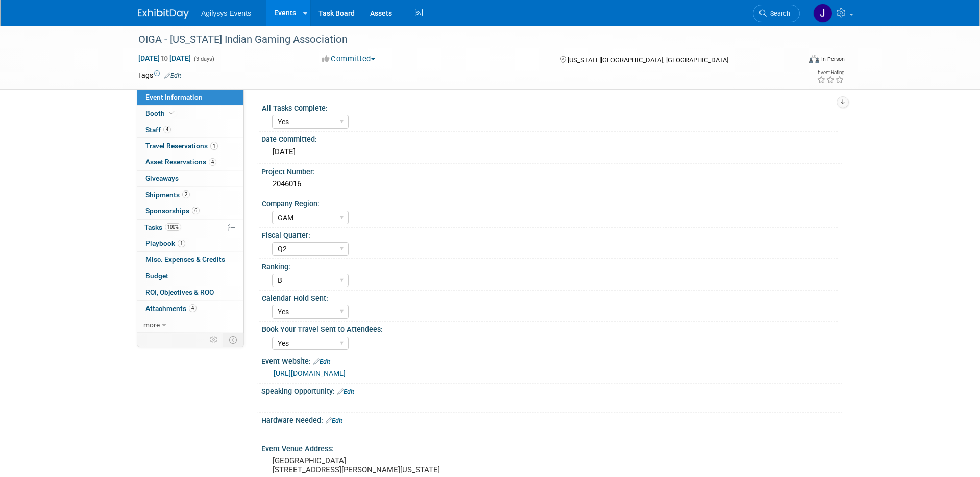 Image resolution: width=980 pixels, height=477 pixels. Describe the element at coordinates (174, 97) in the screenshot. I see `span: Event Information` at that location.